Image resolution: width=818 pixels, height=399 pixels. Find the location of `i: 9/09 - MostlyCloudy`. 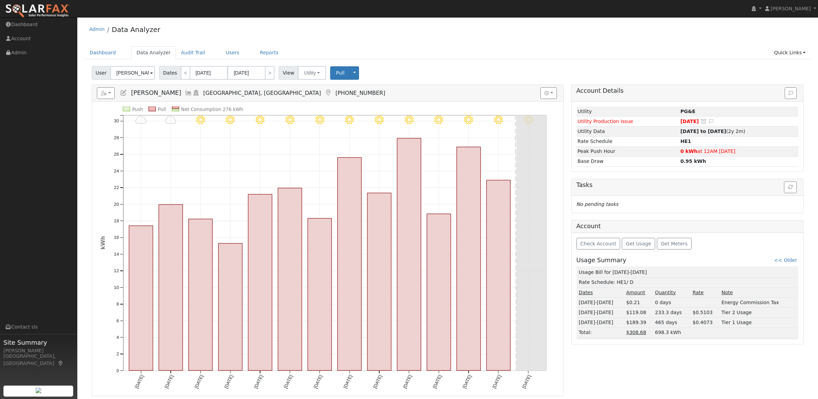

i: 9/09 - MostlyCloudy is located at coordinates (141, 120).